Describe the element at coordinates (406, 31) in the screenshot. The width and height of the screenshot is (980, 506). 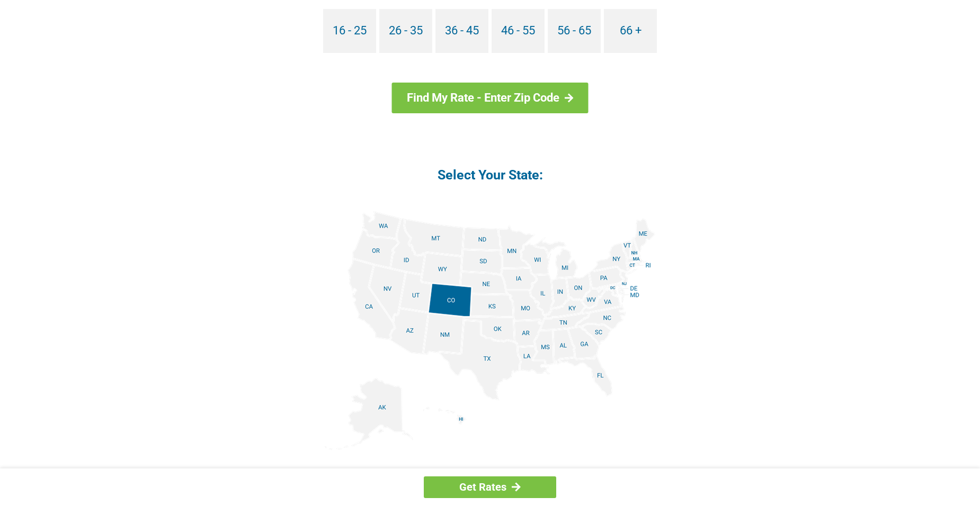
I see `a: 26 - 35` at that location.